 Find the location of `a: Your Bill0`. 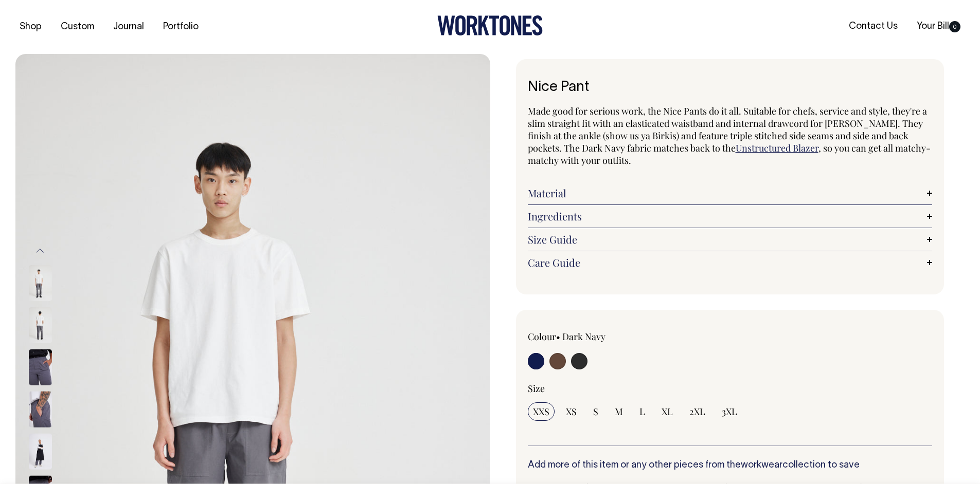

a: Your Bill0 is located at coordinates (938, 27).